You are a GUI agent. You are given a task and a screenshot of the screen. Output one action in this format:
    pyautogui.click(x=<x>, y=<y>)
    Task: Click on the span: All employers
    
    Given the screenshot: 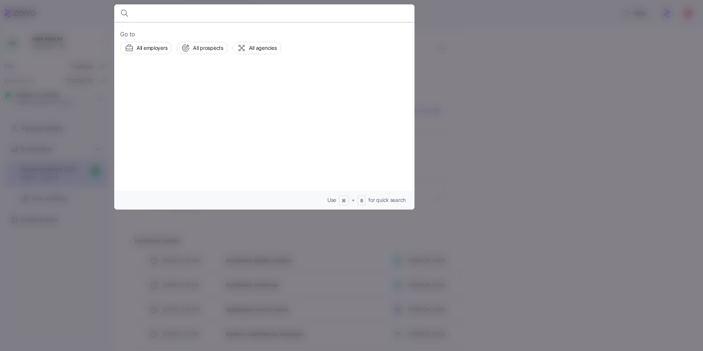 What is the action you would take?
    pyautogui.click(x=152, y=48)
    